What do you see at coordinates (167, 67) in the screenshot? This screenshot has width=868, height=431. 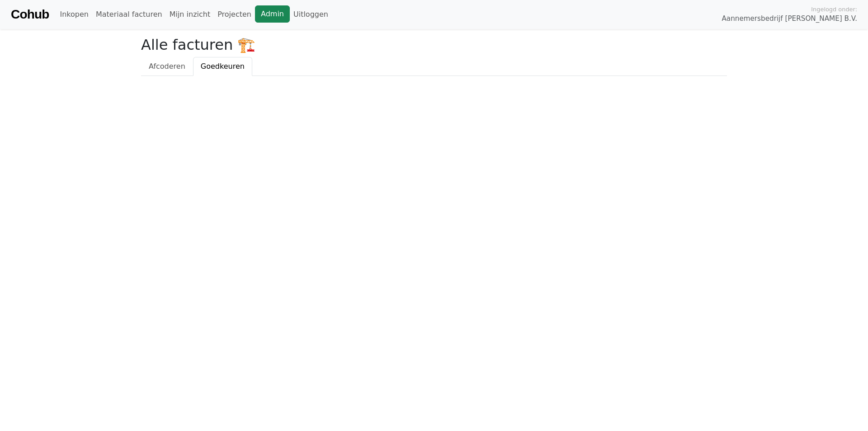 I see `a: Afcoderen` at bounding box center [167, 67].